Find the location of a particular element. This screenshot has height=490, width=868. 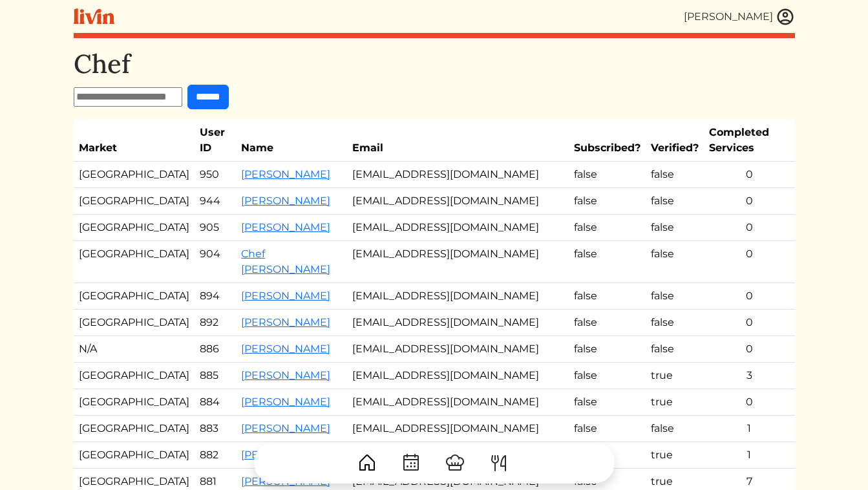

td: 884 is located at coordinates (216, 402).